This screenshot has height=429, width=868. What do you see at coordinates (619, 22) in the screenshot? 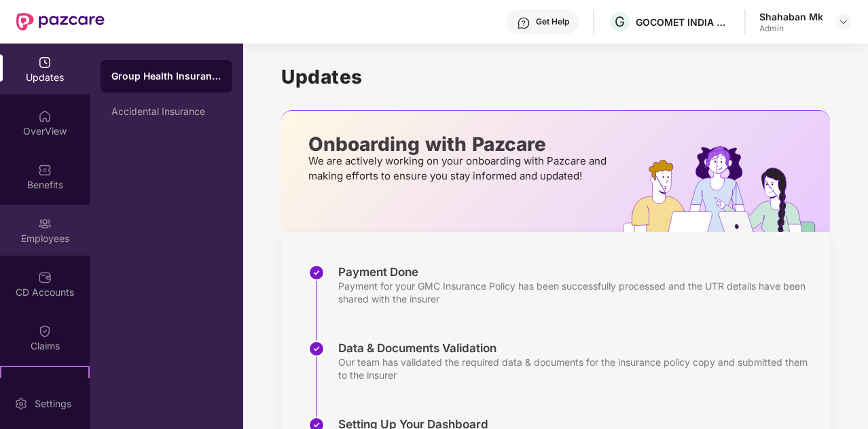
I see `span: G` at bounding box center [619, 22].